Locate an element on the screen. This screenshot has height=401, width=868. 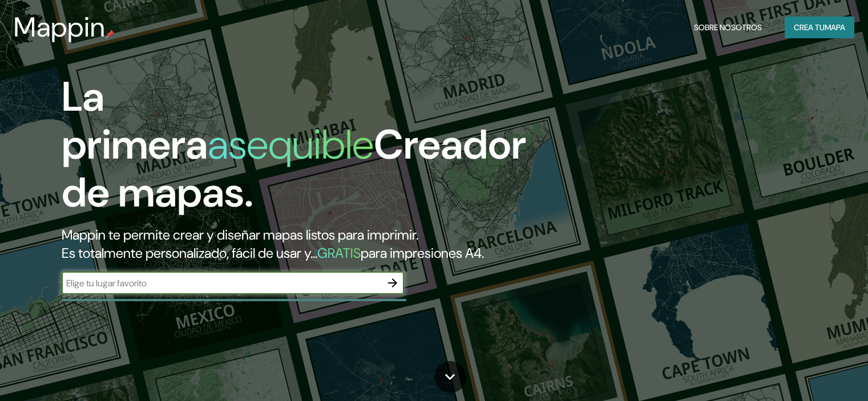
font: Mappin te permite crear y diseñar mapas listos para imprimir. is located at coordinates (240, 234).